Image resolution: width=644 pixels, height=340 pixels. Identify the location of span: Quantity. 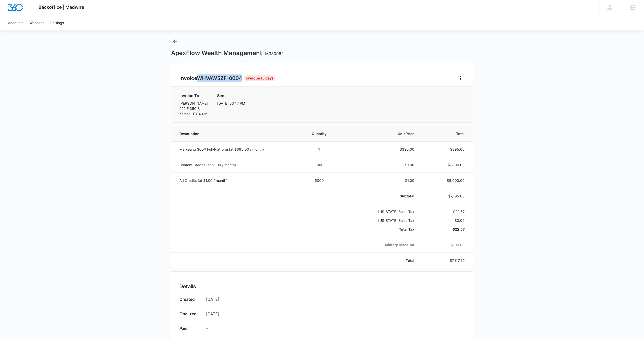
(319, 133).